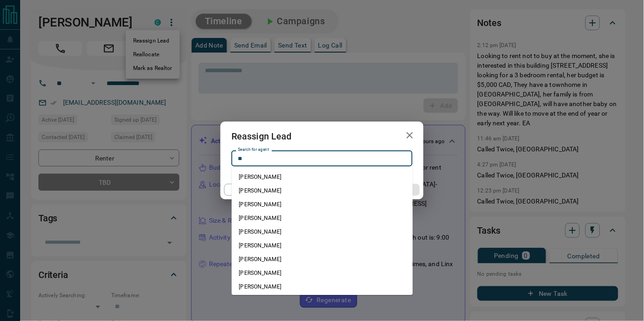 The image size is (644, 321). What do you see at coordinates (253, 150) in the screenshot?
I see `label: Search for agent` at bounding box center [253, 150].